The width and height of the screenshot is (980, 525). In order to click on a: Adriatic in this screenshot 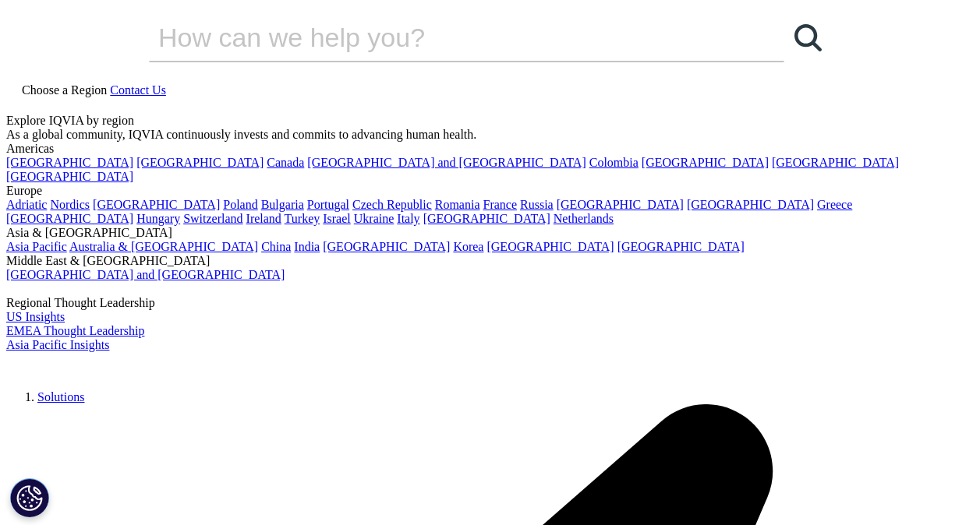, I will do `click(27, 204)`.